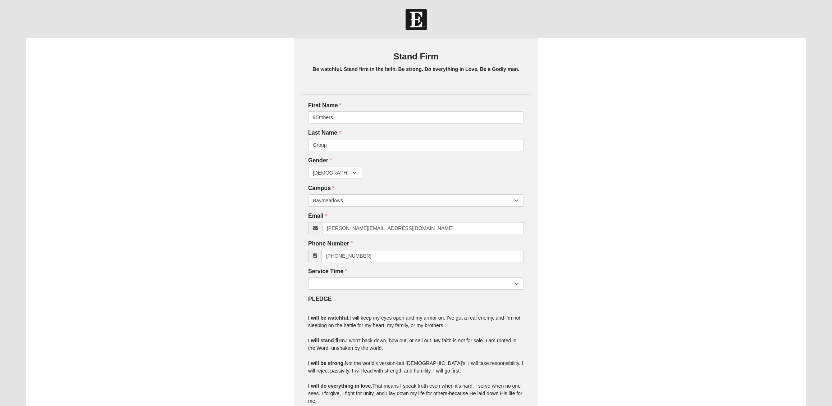 The height and width of the screenshot is (406, 832). I want to click on label: Campus, so click(321, 188).